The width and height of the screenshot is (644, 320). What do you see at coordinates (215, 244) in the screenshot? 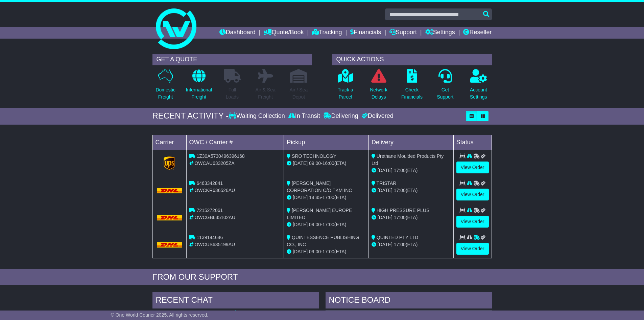
I see `span: OWCUS635199AU` at bounding box center [215, 244].